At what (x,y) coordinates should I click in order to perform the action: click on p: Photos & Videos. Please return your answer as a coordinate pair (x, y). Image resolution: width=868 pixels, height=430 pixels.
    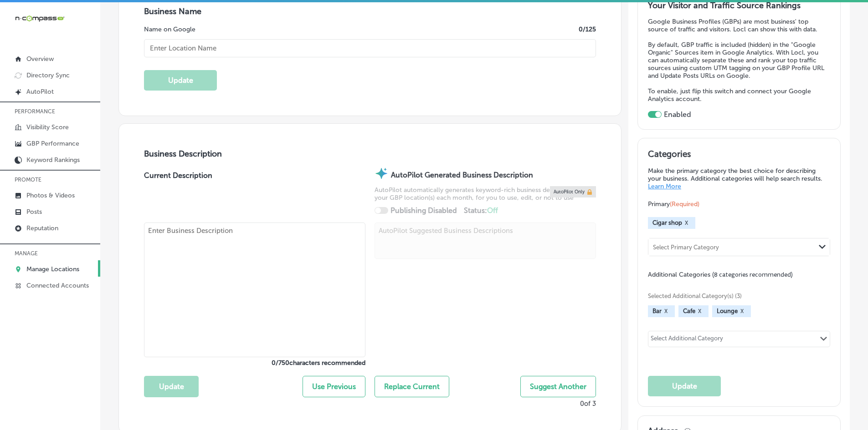
    Looking at the image, I should click on (51, 196).